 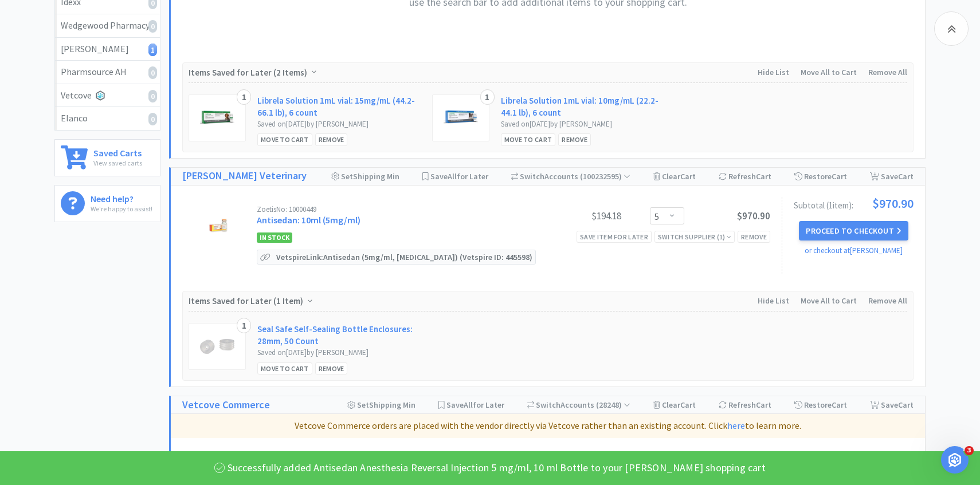 What do you see at coordinates (969, 451) in the screenshot?
I see `span: 3` at bounding box center [969, 451].